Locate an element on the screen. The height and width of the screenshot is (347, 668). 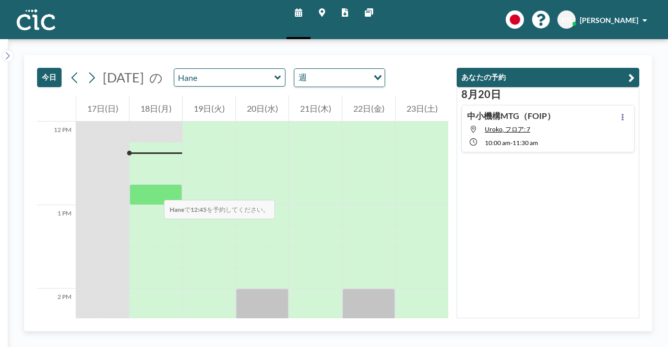
div: 1 PM is located at coordinates (56, 247).